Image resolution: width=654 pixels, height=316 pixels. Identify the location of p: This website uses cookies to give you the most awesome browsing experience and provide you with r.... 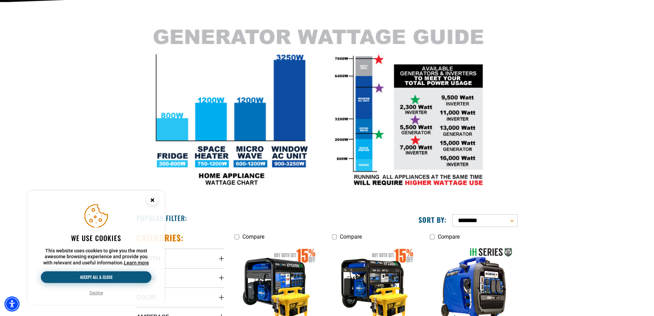
(96, 257).